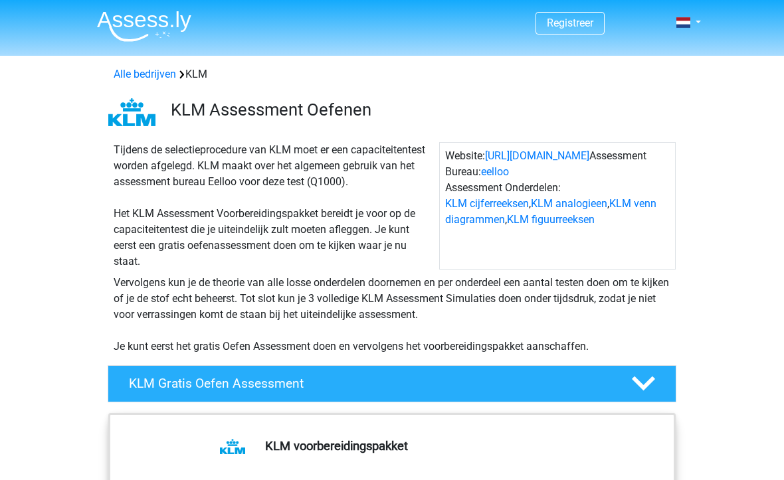  Describe the element at coordinates (145, 74) in the screenshot. I see `a: Alle bedrijven` at that location.